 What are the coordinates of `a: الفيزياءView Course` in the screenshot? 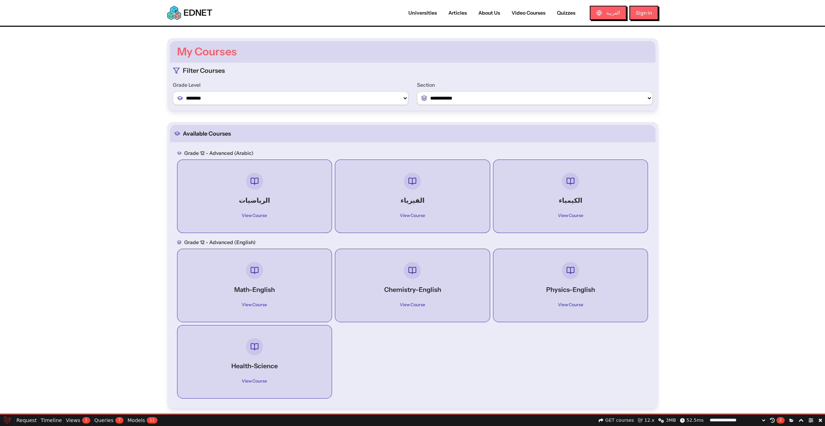 It's located at (412, 196).